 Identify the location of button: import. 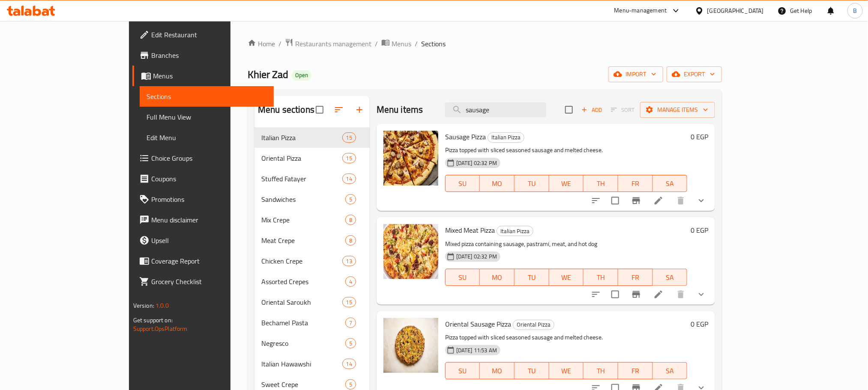
(636, 74).